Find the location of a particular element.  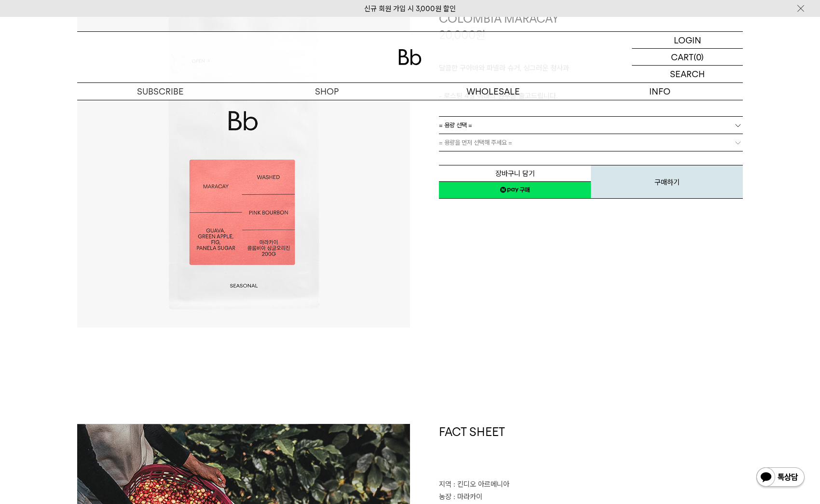

p: WHOLESALE is located at coordinates (493, 91).